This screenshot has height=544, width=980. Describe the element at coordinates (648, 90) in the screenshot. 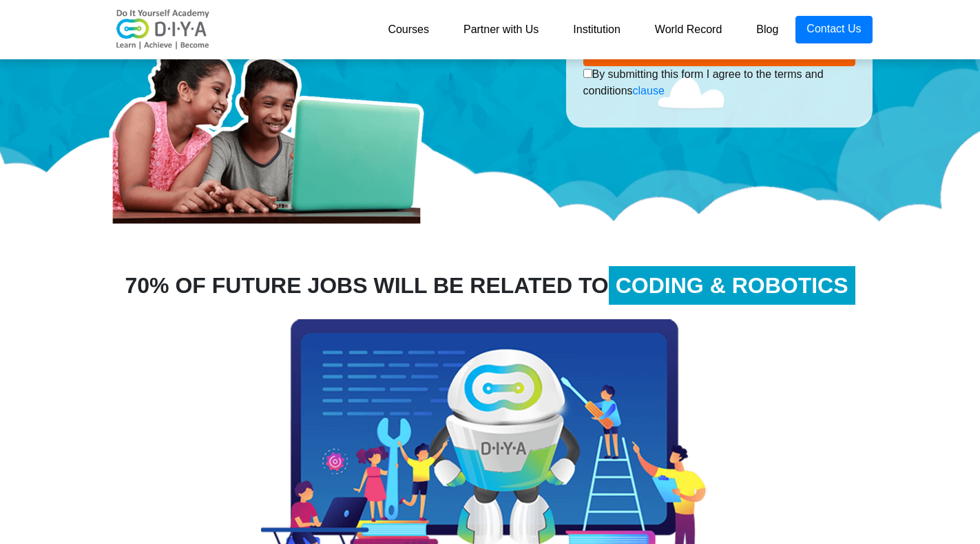

I see `a: clause` at that location.